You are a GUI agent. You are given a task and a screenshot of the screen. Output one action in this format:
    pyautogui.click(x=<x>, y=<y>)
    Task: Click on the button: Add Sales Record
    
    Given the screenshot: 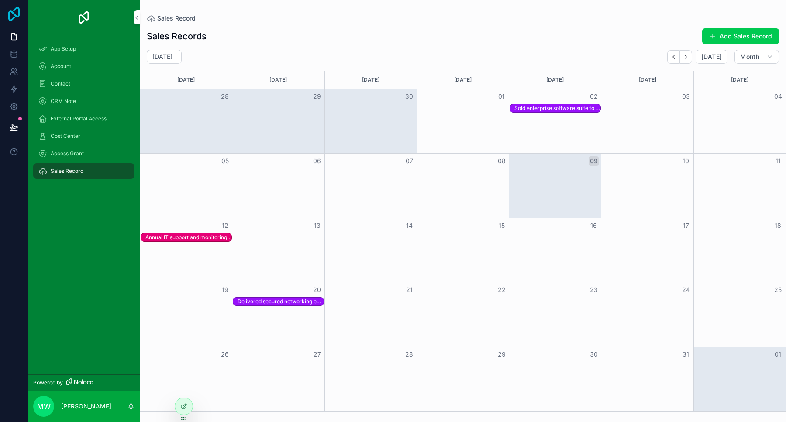 What is the action you would take?
    pyautogui.click(x=741, y=36)
    